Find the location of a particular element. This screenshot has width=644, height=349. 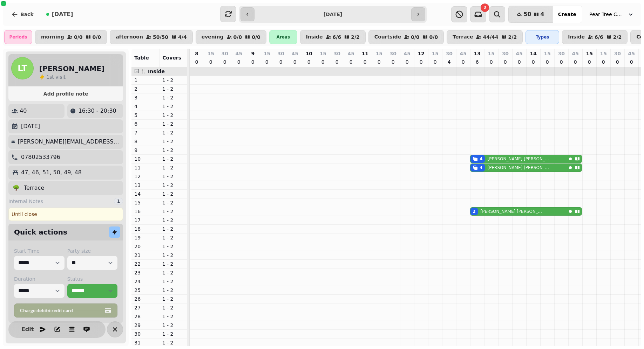

p: 28 is located at coordinates (146, 316).